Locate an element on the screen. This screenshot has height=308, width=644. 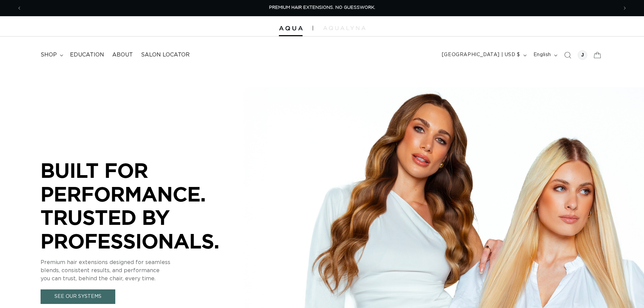
span: English is located at coordinates (542, 55).